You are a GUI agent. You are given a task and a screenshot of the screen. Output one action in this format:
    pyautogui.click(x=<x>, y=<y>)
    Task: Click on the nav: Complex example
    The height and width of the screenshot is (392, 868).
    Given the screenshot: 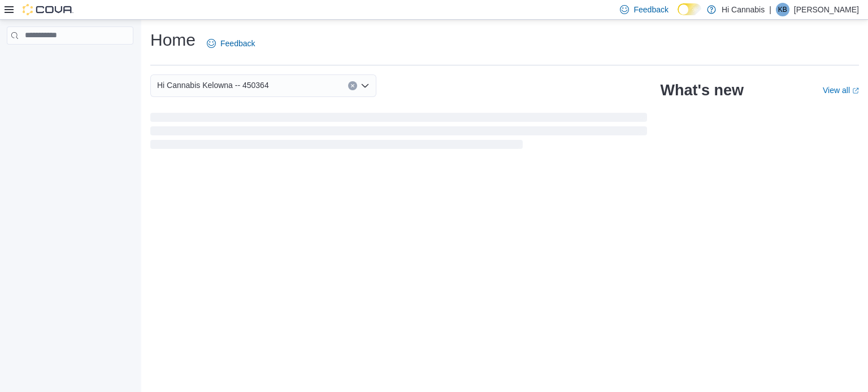 What is the action you would take?
    pyautogui.click(x=70, y=60)
    